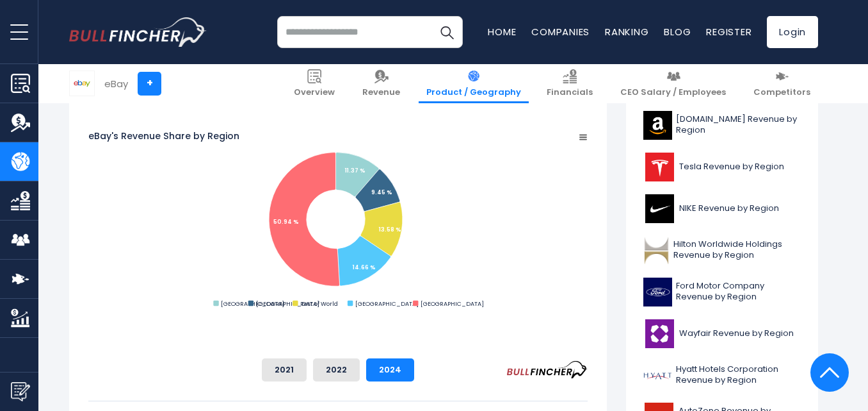  I want to click on img: EBAY logo, so click(82, 84).